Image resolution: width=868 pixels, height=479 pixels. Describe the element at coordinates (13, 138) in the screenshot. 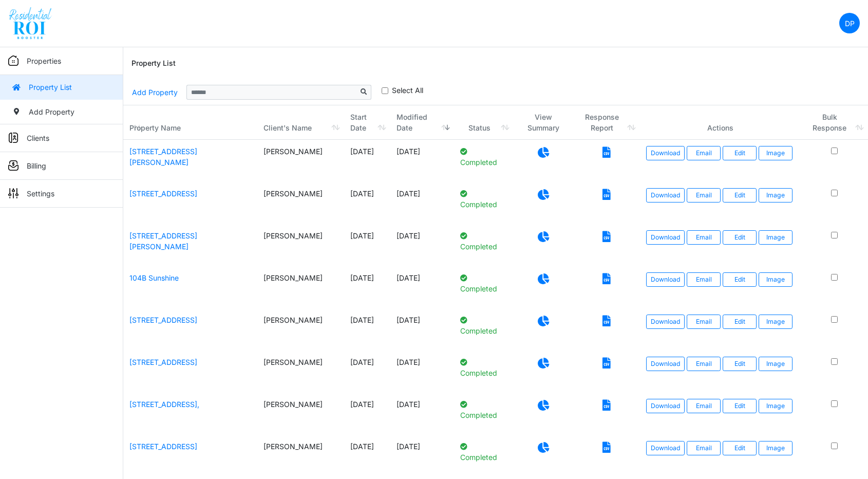

I see `img: sidemenu_client.png` at that location.